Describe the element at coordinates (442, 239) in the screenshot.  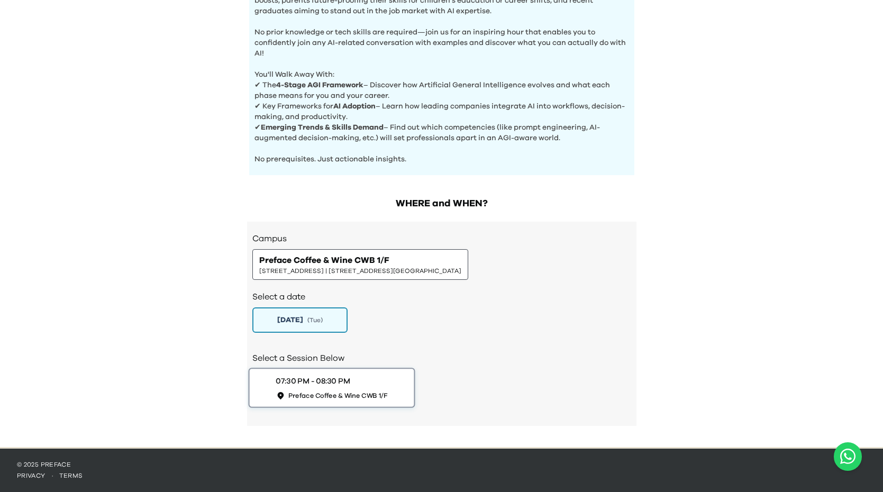
I see `h3: Campus` at that location.